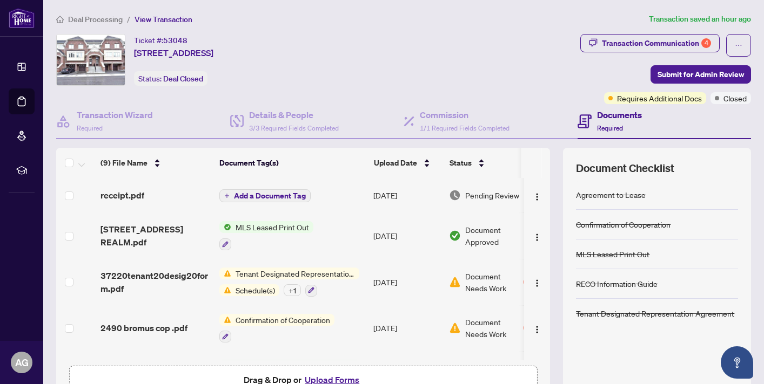 Image resolution: width=764 pixels, height=384 pixels. What do you see at coordinates (124, 163) in the screenshot?
I see `span: (9) File Name` at bounding box center [124, 163].